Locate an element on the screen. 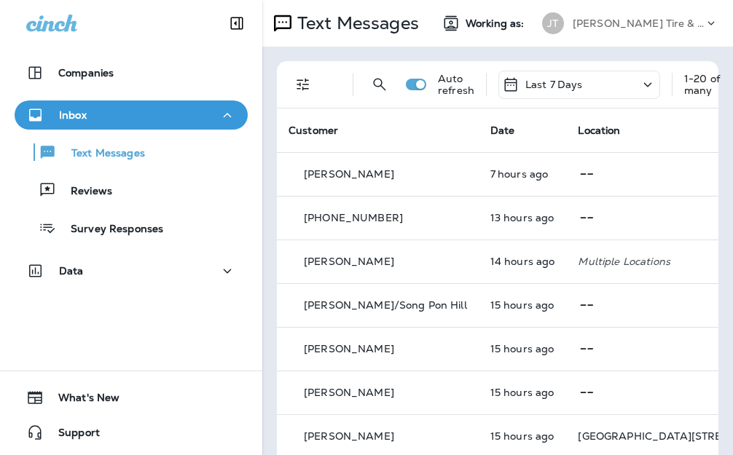 This screenshot has width=733, height=455. button: Survey Responses is located at coordinates (131, 228).